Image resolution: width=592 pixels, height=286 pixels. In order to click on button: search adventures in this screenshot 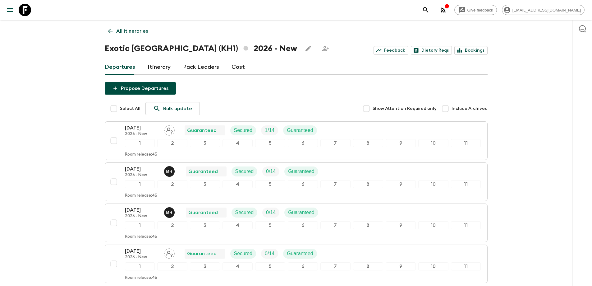, I will do `click(426, 10)`.